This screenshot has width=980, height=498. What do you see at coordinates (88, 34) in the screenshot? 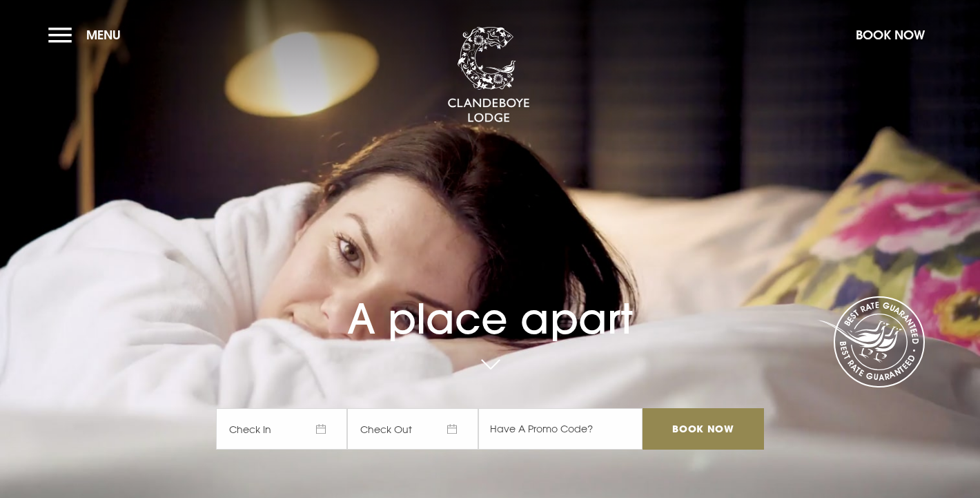
I see `button: Menu` at bounding box center [88, 34].